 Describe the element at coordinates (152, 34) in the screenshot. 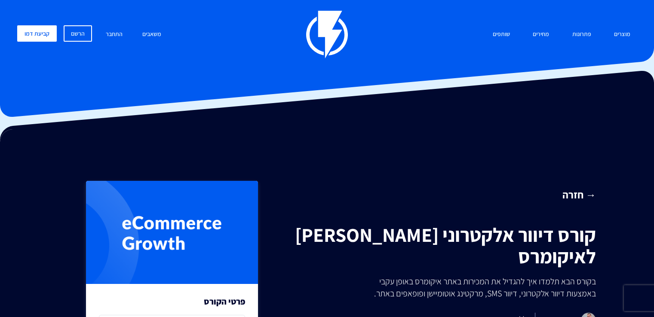

I see `a: משאבים` at that location.